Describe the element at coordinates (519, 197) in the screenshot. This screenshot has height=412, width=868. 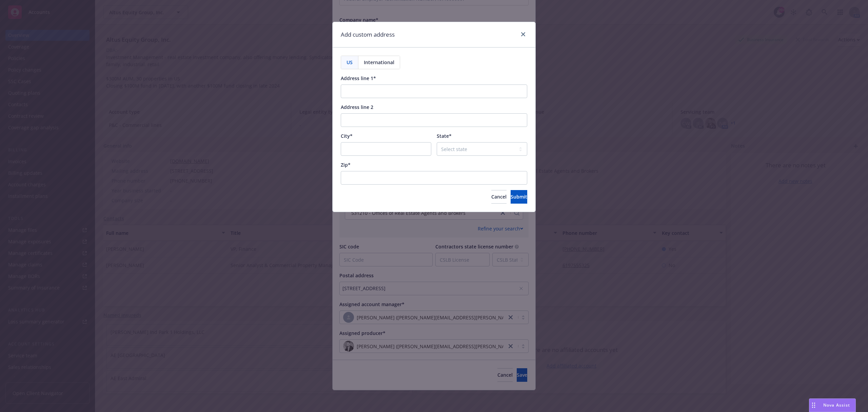
I see `span: Submit` at that location.